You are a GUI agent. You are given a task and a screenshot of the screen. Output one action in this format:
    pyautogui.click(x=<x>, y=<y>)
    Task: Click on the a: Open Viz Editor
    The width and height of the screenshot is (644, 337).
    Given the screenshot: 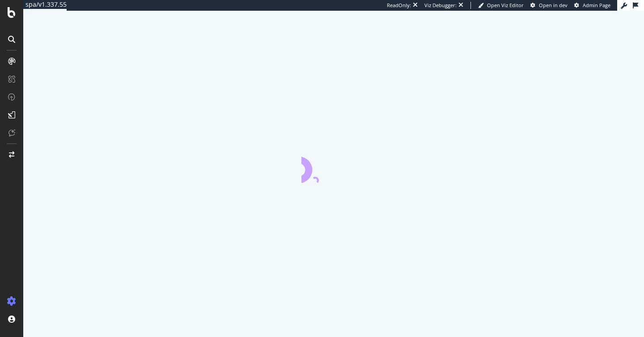 What is the action you would take?
    pyautogui.click(x=501, y=6)
    